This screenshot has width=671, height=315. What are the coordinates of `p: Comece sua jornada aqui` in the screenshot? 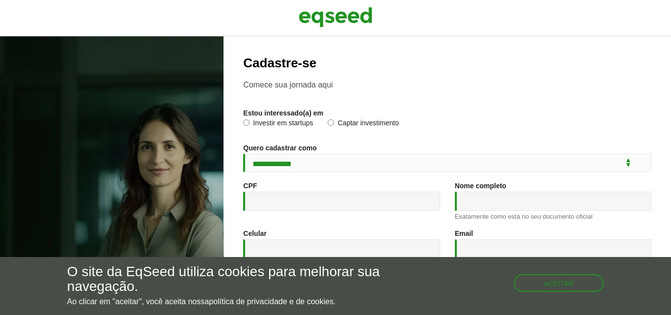 It's located at (447, 85).